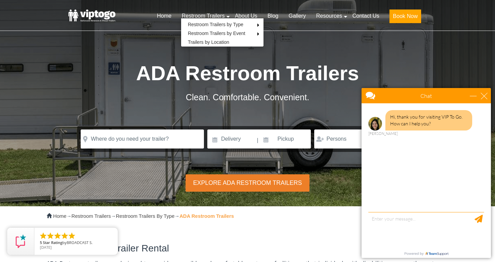  Describe the element at coordinates (207, 216) in the screenshot. I see `strong: ADA Restroom Trailers` at that location.